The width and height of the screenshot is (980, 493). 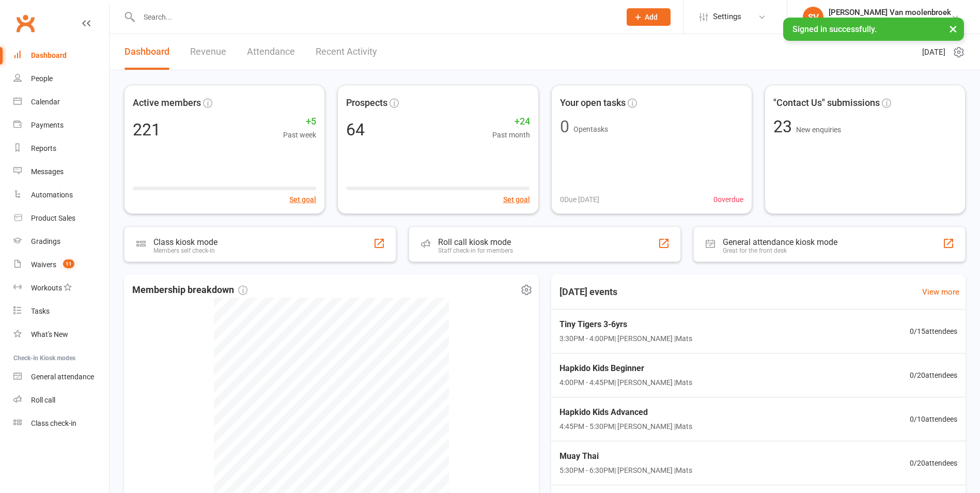 What do you see at coordinates (53, 423) in the screenshot?
I see `div: Class check-in` at bounding box center [53, 423].